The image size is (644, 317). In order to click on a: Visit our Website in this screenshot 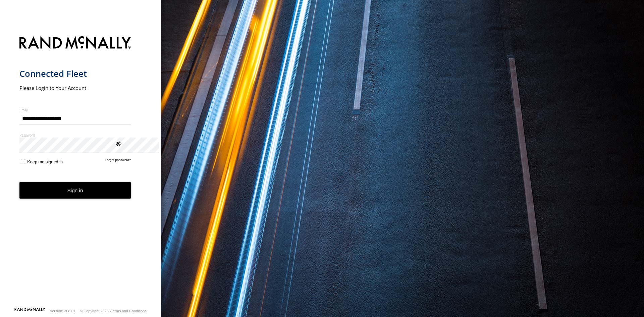, I will do `click(30, 311)`.